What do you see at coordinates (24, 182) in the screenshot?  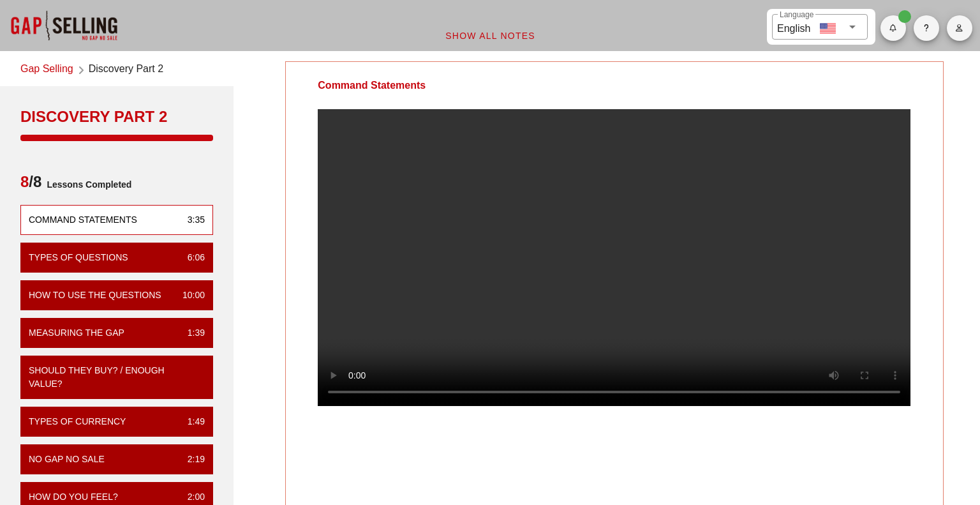 I see `span: 8` at bounding box center [24, 182].